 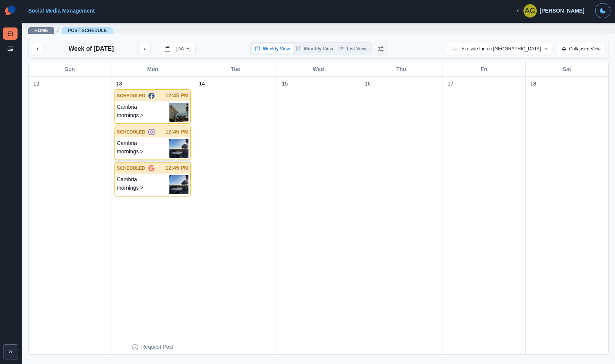 What do you see at coordinates (484, 69) in the screenshot?
I see `div: Fri` at bounding box center [484, 69].